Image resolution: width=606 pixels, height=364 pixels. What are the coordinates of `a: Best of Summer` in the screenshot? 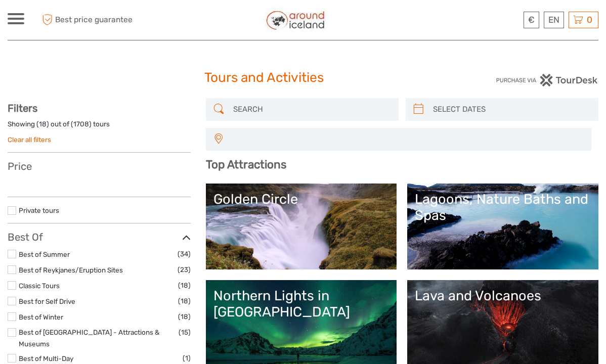 It's located at (44, 255).